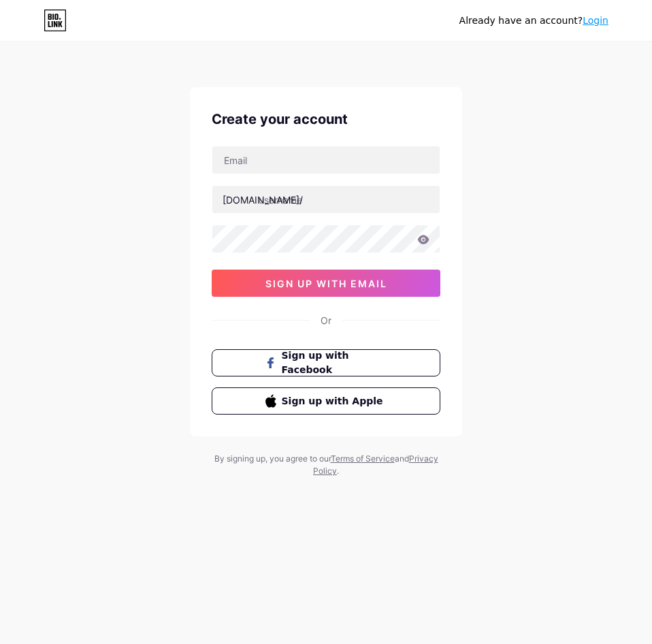 The width and height of the screenshot is (652, 644). What do you see at coordinates (534, 21) in the screenshot?
I see `div: Already have an account?` at bounding box center [534, 21].